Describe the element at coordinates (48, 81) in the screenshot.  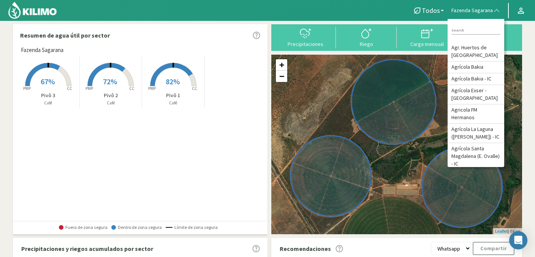
I see `span: 67%` at that location.